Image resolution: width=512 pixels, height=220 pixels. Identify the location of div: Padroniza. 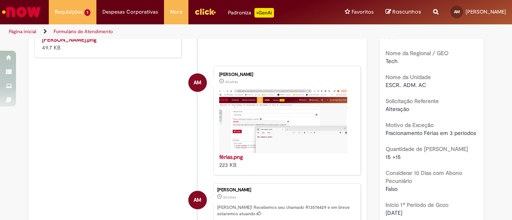
(251, 13).